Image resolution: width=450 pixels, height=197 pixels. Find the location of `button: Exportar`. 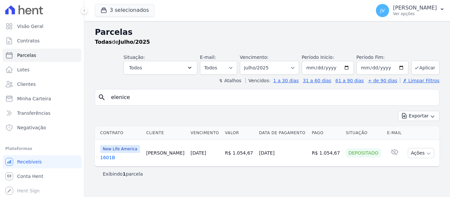

button: Exportar is located at coordinates (418, 116).